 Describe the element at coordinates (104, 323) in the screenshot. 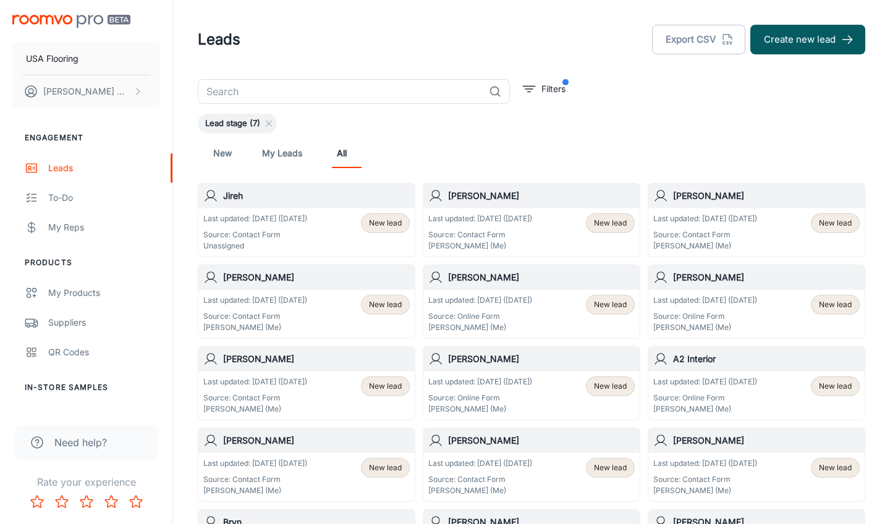

I see `div: Suppliers` at that location.